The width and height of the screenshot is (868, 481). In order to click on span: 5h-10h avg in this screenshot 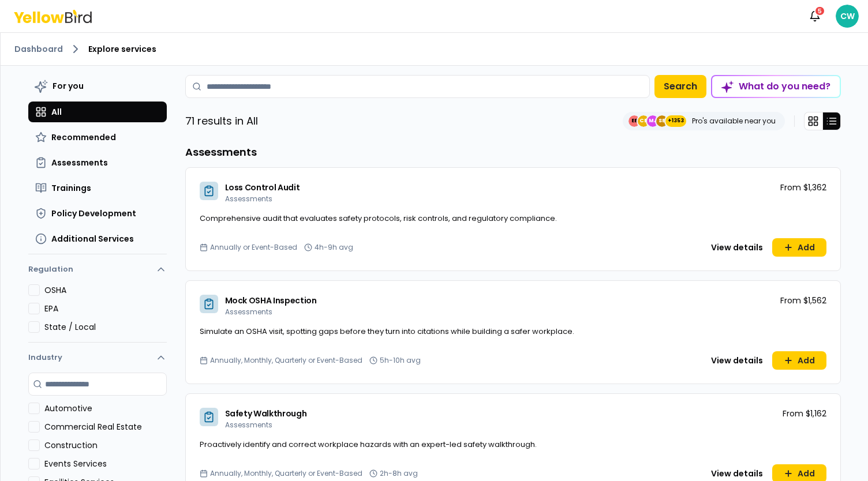, I will do `click(400, 360)`.